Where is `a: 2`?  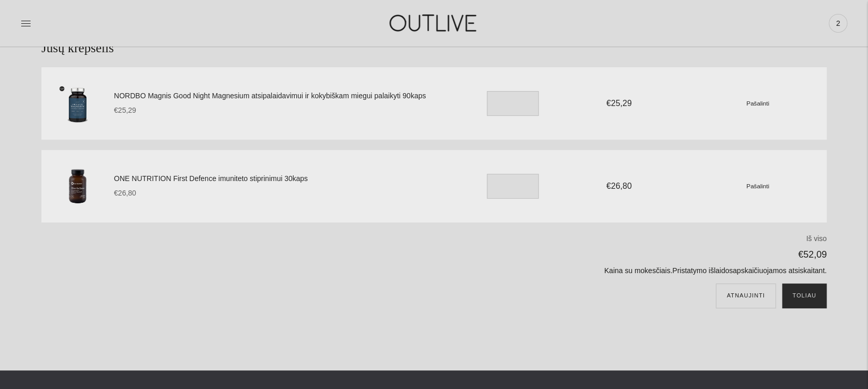 a: 2 is located at coordinates (838, 24).